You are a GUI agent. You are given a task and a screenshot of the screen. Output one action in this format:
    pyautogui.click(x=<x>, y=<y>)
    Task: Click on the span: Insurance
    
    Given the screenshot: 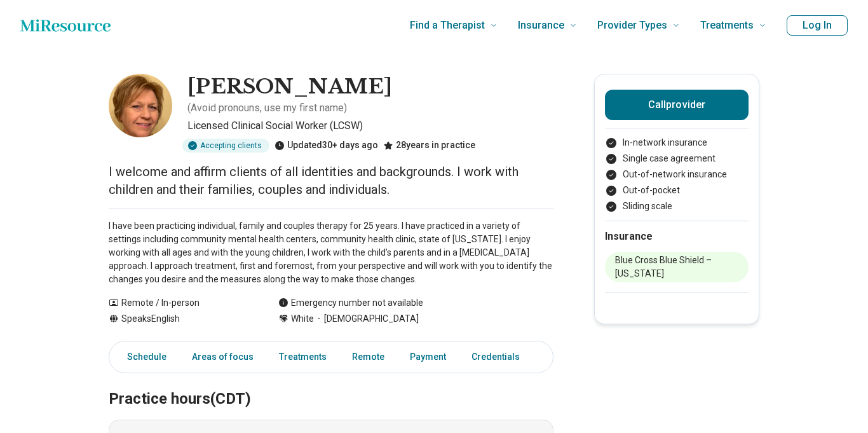 What is the action you would take?
    pyautogui.click(x=541, y=25)
    